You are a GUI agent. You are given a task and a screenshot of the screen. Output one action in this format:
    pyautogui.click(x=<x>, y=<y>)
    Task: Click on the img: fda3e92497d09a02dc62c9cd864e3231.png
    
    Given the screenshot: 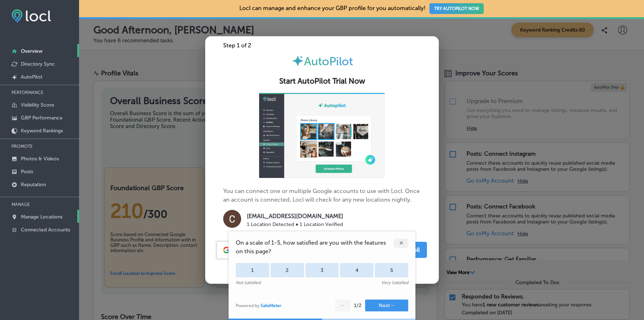 What is the action you would take?
    pyautogui.click(x=31, y=16)
    